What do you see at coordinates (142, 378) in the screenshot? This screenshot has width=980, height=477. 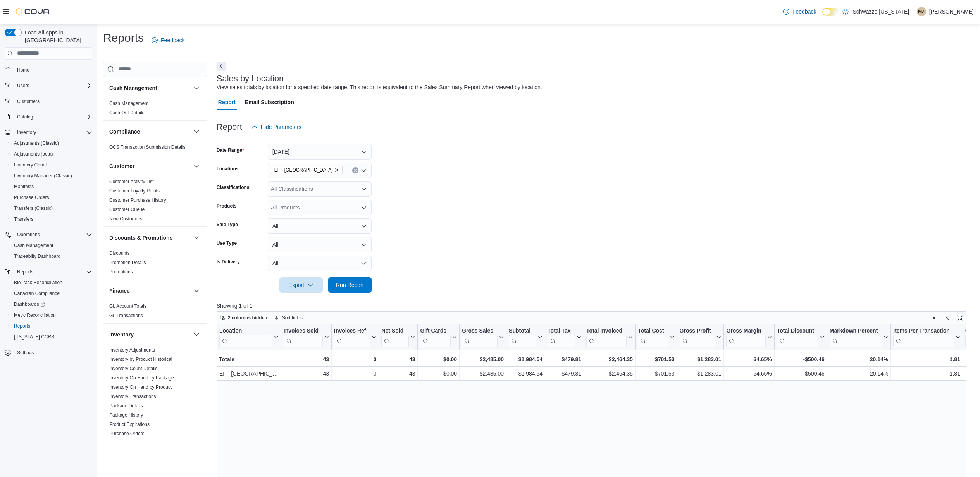 I see `a: Inventory On Hand by Package` at bounding box center [142, 378].